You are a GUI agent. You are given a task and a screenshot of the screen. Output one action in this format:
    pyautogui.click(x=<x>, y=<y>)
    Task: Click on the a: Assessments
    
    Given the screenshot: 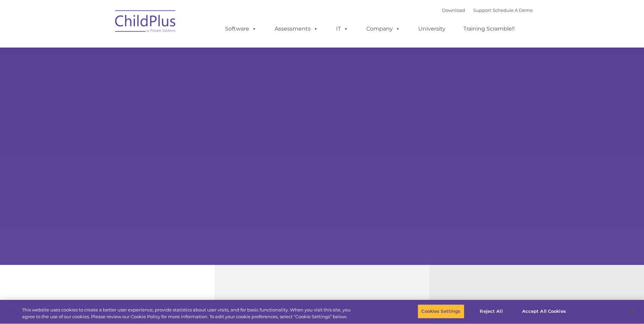 What is the action you would take?
    pyautogui.click(x=296, y=29)
    